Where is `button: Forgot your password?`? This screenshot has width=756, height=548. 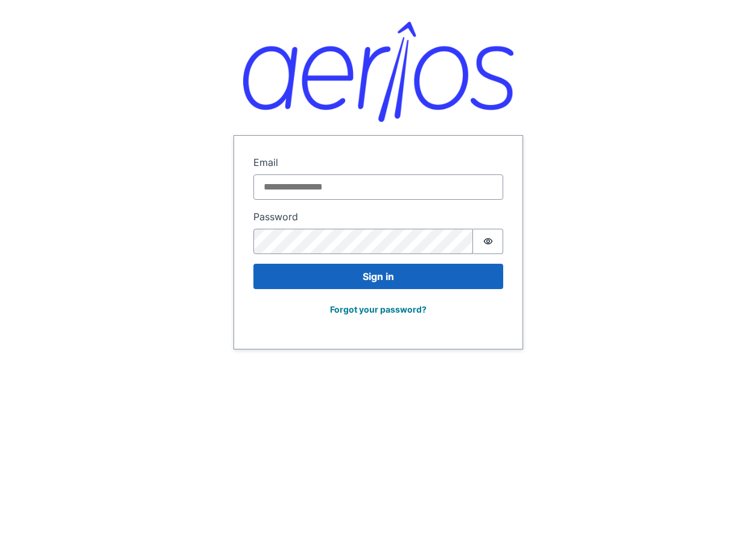
button: Forgot your password? is located at coordinates (378, 309).